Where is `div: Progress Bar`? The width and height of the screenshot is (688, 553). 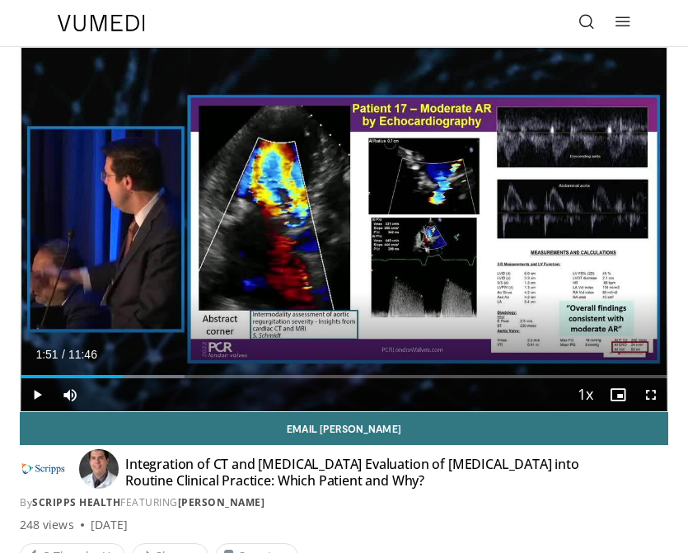
div: Progress Bar is located at coordinates (344, 377).